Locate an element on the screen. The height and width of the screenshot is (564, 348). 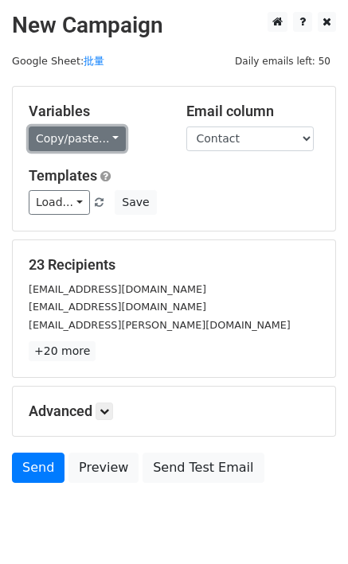
div: Chat Widget is located at coordinates (308, 526).